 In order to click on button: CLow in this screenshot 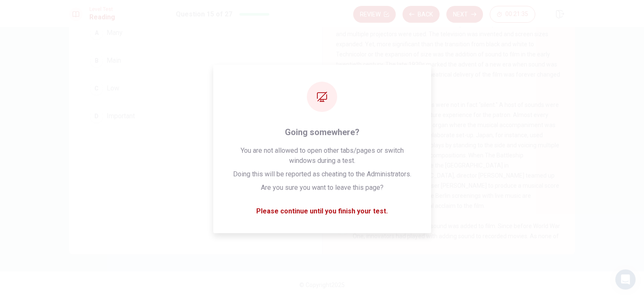, I will do `click(196, 88)`.